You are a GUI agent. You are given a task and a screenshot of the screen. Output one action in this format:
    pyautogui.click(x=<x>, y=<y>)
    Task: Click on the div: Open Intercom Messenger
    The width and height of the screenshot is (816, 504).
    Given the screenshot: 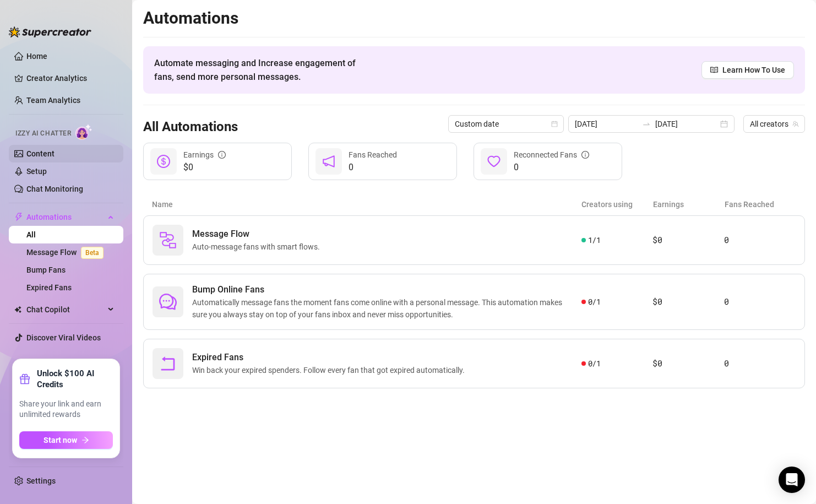 What is the action you would take?
    pyautogui.click(x=792, y=480)
    